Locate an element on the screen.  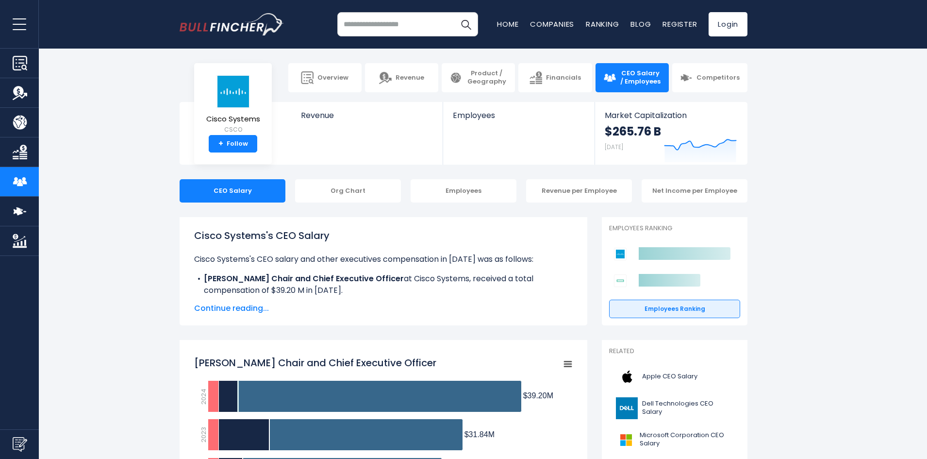
button: Search is located at coordinates (466, 24).